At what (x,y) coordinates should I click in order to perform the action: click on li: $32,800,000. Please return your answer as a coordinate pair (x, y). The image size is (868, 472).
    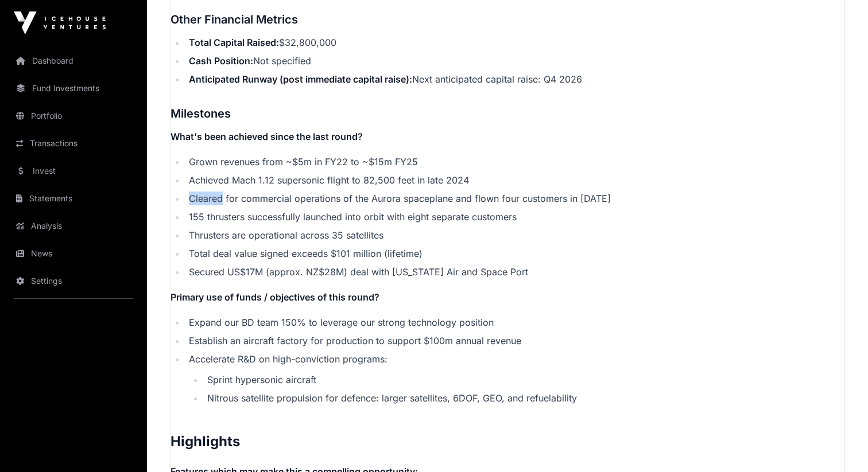
    Looking at the image, I should click on (515, 42).